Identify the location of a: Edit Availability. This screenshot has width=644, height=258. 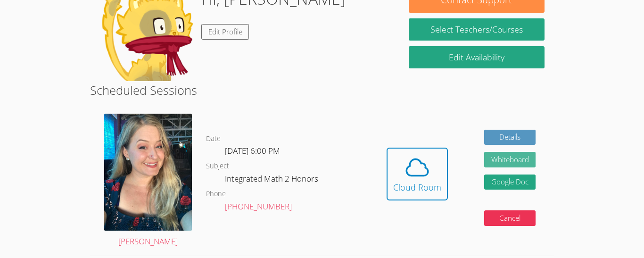
(477, 57).